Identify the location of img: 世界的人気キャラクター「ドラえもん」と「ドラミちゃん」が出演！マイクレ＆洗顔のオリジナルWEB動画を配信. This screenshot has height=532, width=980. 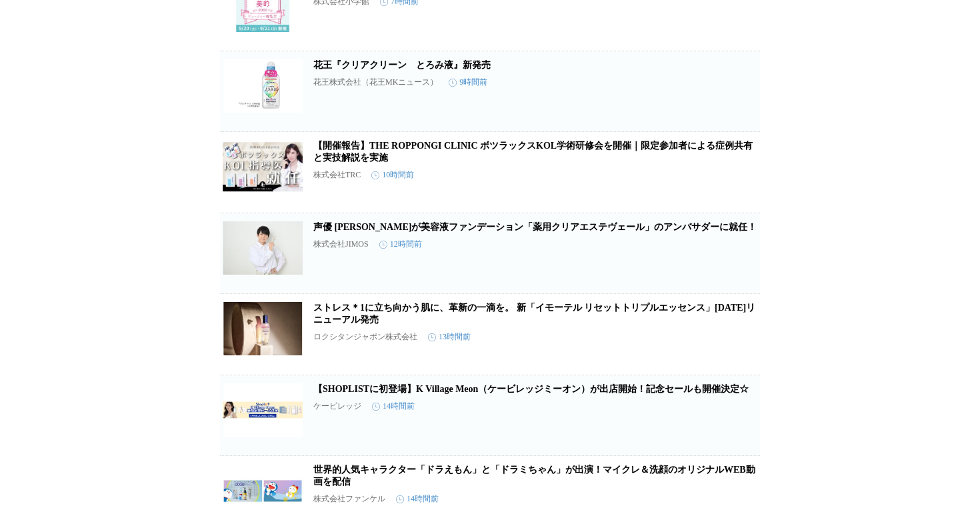
(263, 491).